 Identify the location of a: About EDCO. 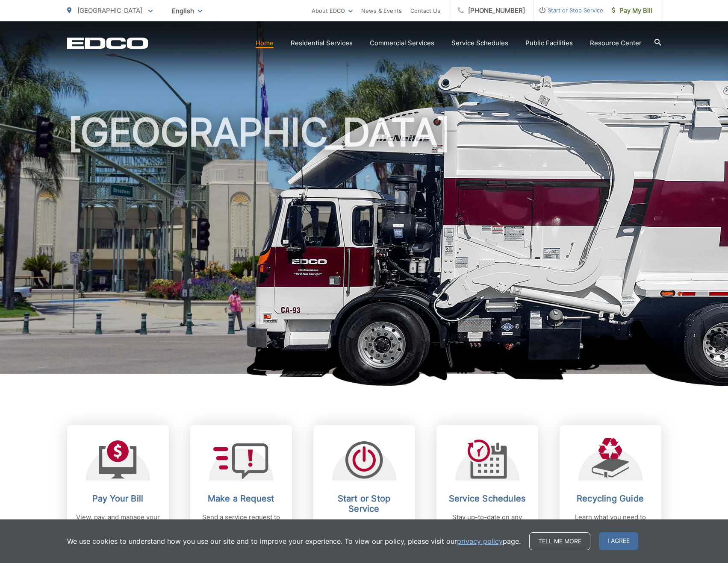
(332, 11).